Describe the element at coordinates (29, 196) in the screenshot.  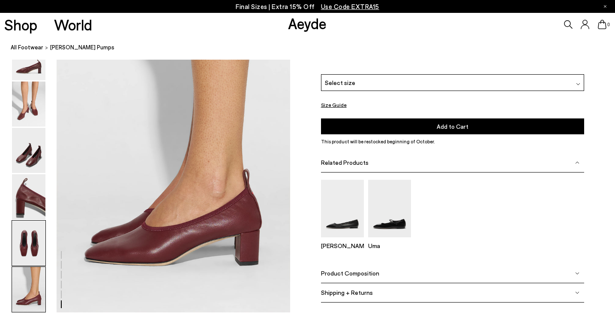
I see `img: Narissa Ruched Pumps - Image 4` at that location.